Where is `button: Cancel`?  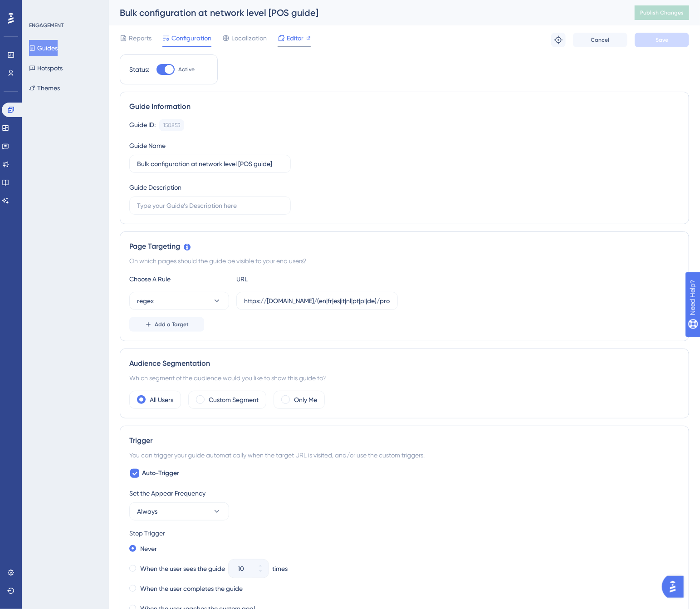 button: Cancel is located at coordinates (600, 40).